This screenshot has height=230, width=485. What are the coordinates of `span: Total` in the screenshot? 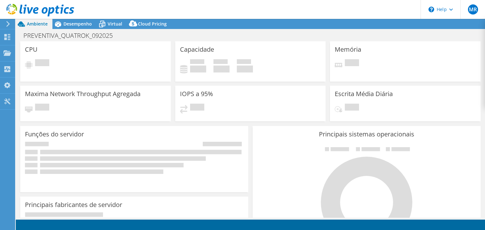 It's located at (244, 63).